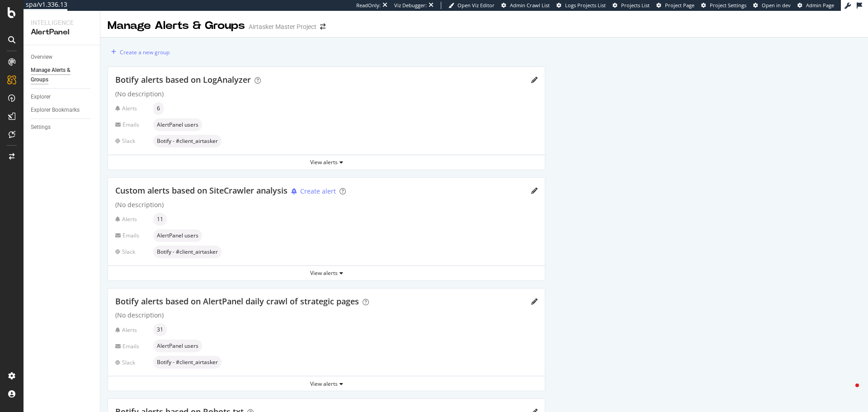 The height and width of the screenshot is (412, 868). What do you see at coordinates (183, 80) in the screenshot?
I see `span: Botify alerts based on LogAnalyzer` at bounding box center [183, 80].